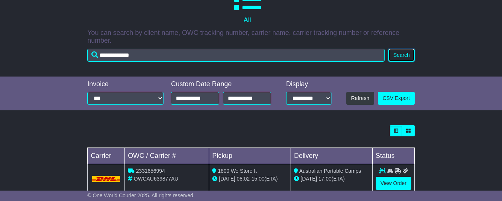  Describe the element at coordinates (394, 156) in the screenshot. I see `td: Status` at that location.